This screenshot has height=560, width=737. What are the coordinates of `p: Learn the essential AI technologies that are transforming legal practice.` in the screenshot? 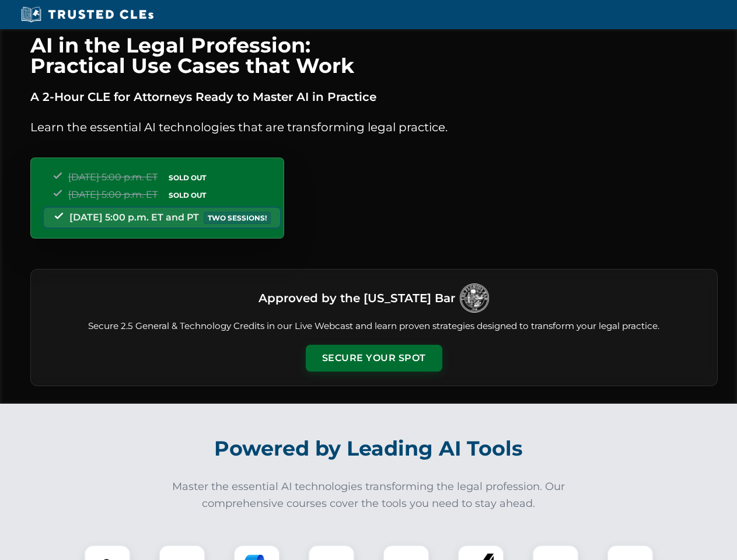 It's located at (374, 127).